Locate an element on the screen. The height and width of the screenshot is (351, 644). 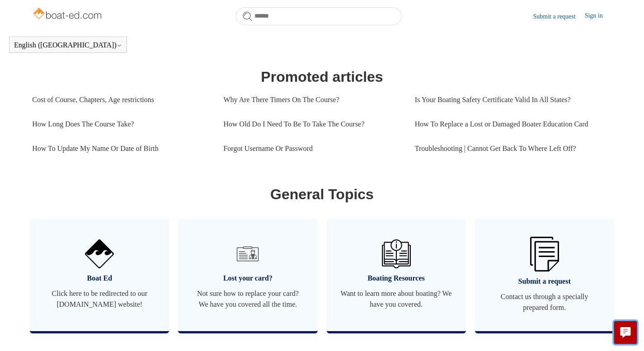
span: Not sure how to replace your card? We have you covered all the time. is located at coordinates (248, 299).